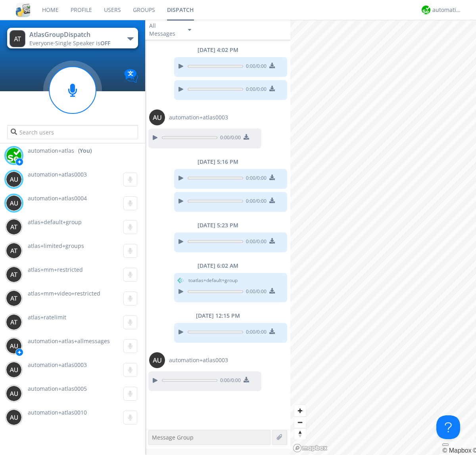 The image size is (476, 455). What do you see at coordinates (72, 38) in the screenshot?
I see `button: AtlasGroupDispatchEveryone·Single Speaker isOFF` at bounding box center [72, 38].